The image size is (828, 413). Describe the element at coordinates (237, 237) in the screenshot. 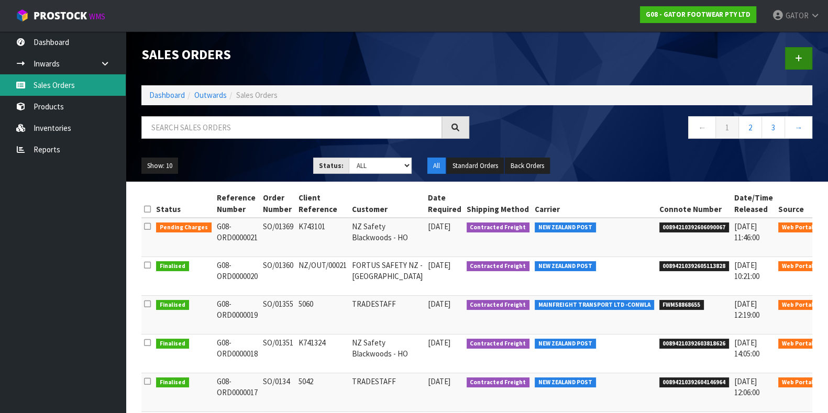

I see `td: G08-ORD0000021` at that location.